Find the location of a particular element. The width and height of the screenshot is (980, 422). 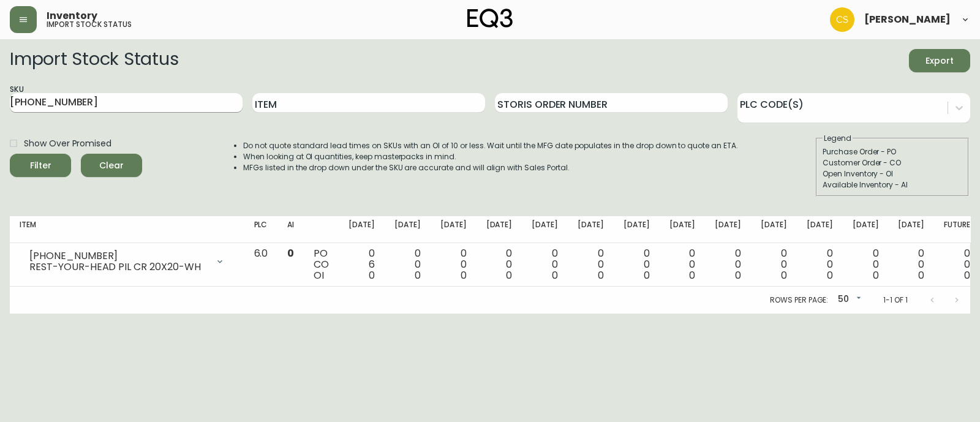

th: PLC is located at coordinates (261, 230).